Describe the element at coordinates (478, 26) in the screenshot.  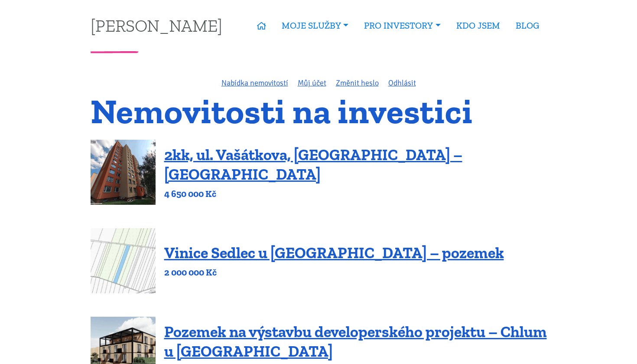
I see `a: KDO JSEM` at that location.